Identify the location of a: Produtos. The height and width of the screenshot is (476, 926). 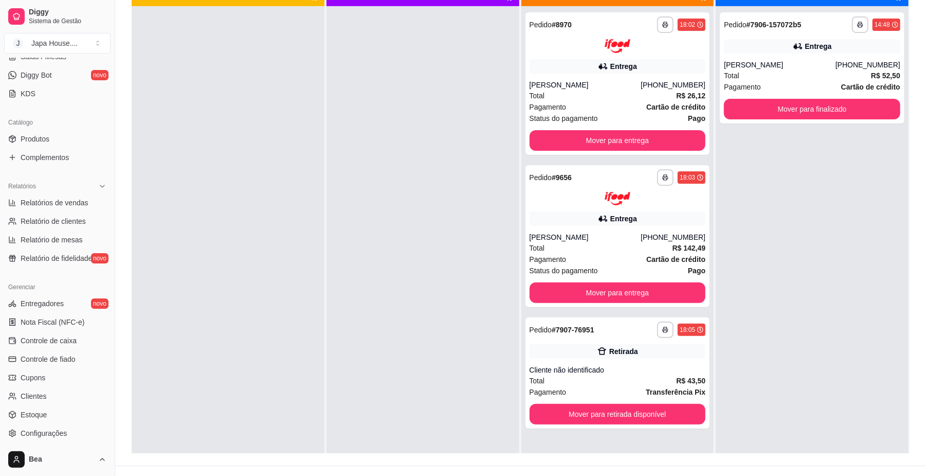
(57, 139).